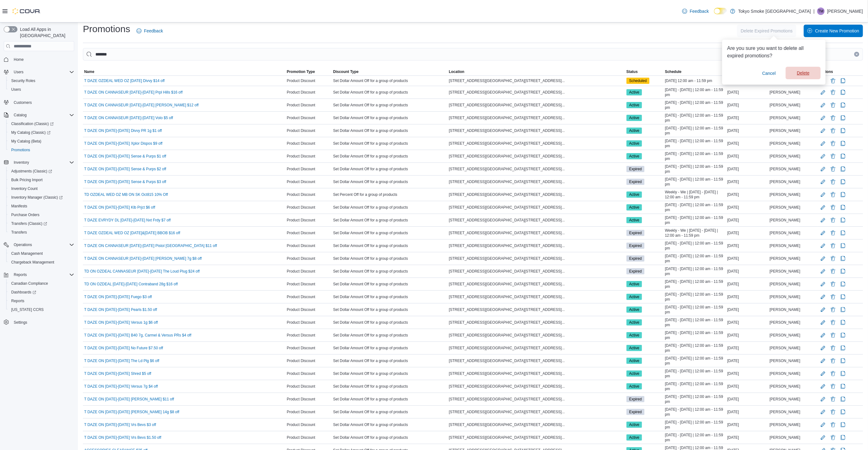 Image resolution: width=868 pixels, height=450 pixels. Describe the element at coordinates (29, 284) in the screenshot. I see `a: Canadian Compliance` at that location.